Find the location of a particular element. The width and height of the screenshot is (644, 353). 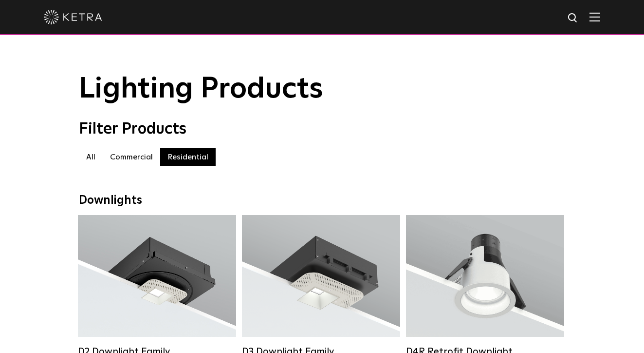

img: Hamburger%20Nav.svg is located at coordinates (595, 16).